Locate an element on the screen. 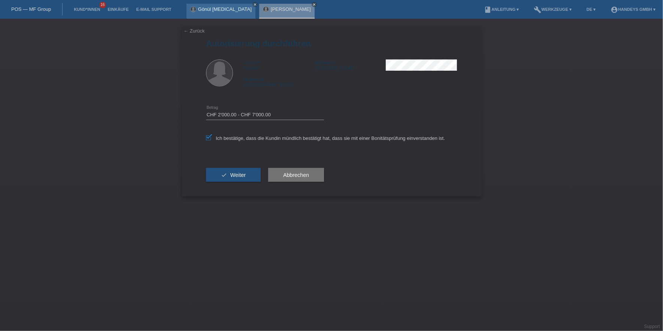  label: Ich bestätige, dass die Kundin mündlich bestätigt hat, dass sie mit einer Bonitätsprüfung einvers... is located at coordinates (325, 138).